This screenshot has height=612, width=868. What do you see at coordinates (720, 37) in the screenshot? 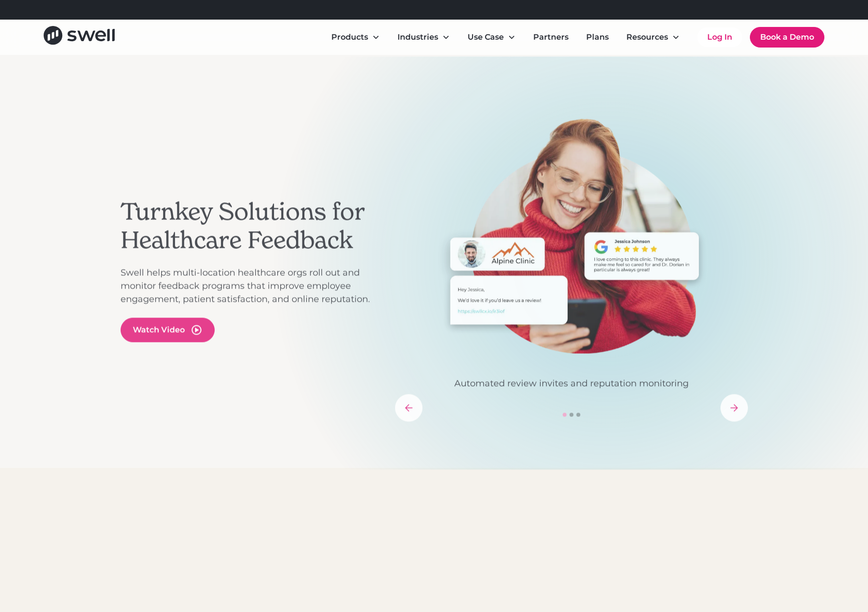
I see `a: Log In` at bounding box center [720, 37].